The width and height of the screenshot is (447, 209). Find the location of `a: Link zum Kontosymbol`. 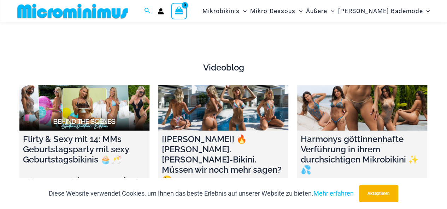

a: Link zum Kontosymbol is located at coordinates (161, 11).